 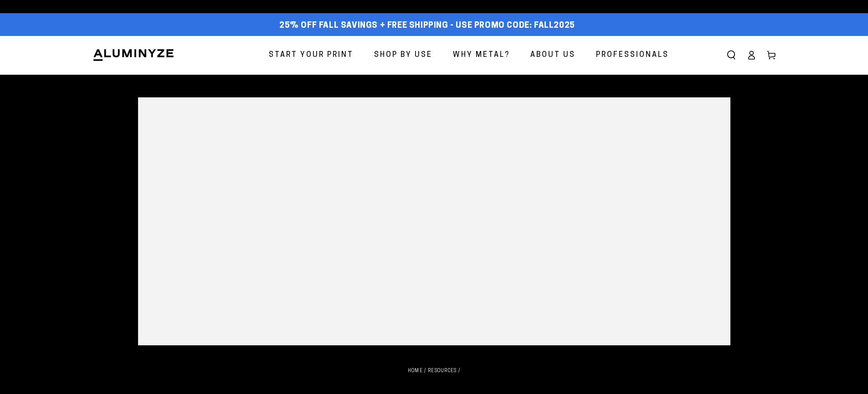 I want to click on a: Why Metal?, so click(x=481, y=55).